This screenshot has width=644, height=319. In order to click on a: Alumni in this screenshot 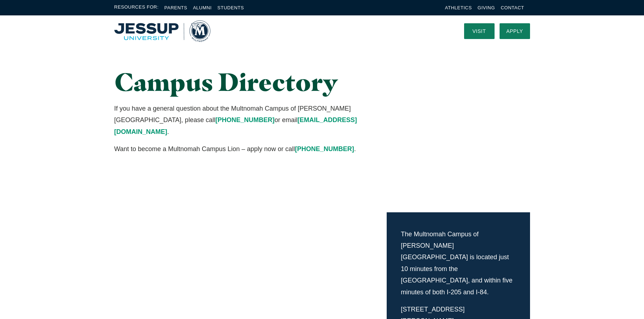, I will do `click(203, 8)`.